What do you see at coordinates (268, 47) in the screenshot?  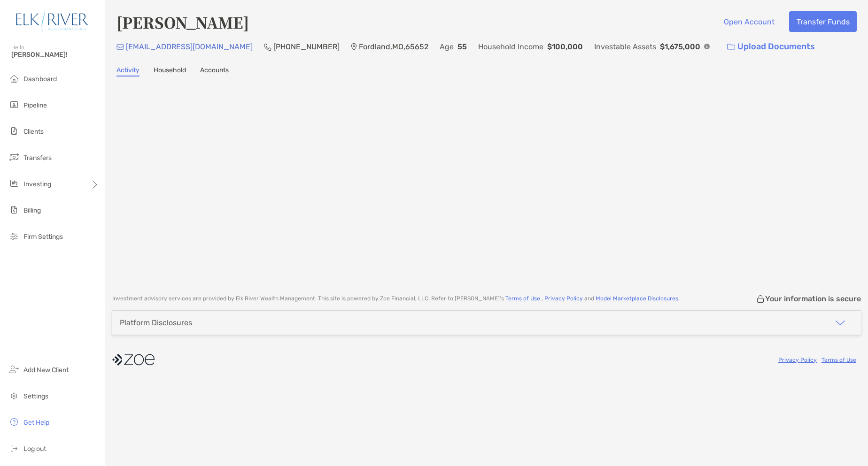 I see `img: Phone Icon` at bounding box center [268, 47].